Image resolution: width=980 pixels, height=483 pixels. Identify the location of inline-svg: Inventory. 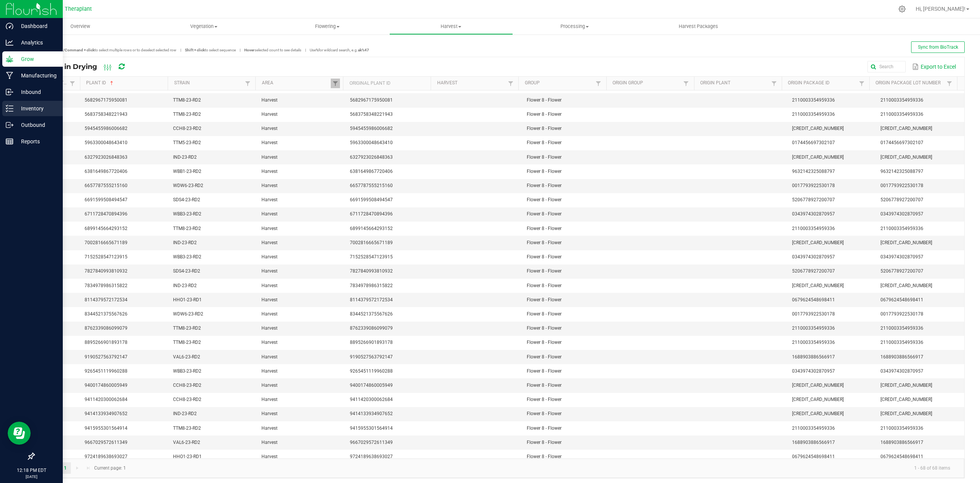
(10, 108).